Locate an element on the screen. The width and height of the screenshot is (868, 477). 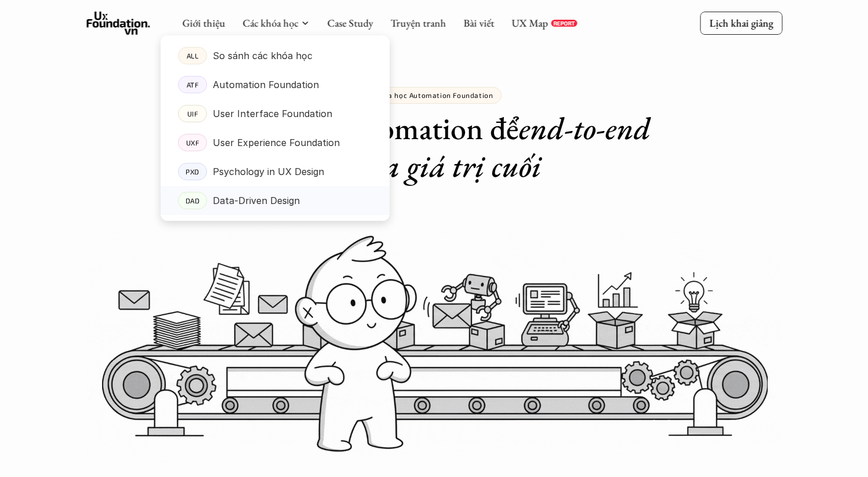
p: ATF is located at coordinates (192, 85).